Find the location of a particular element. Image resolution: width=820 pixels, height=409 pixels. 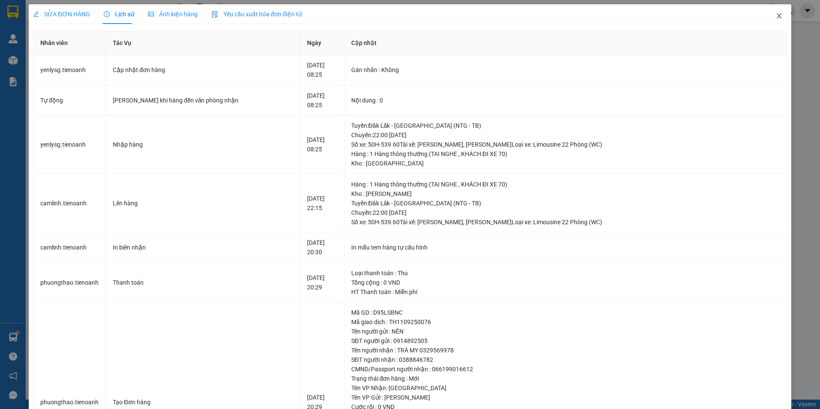

div: Tổng cộng : 0 VND is located at coordinates (565, 283).